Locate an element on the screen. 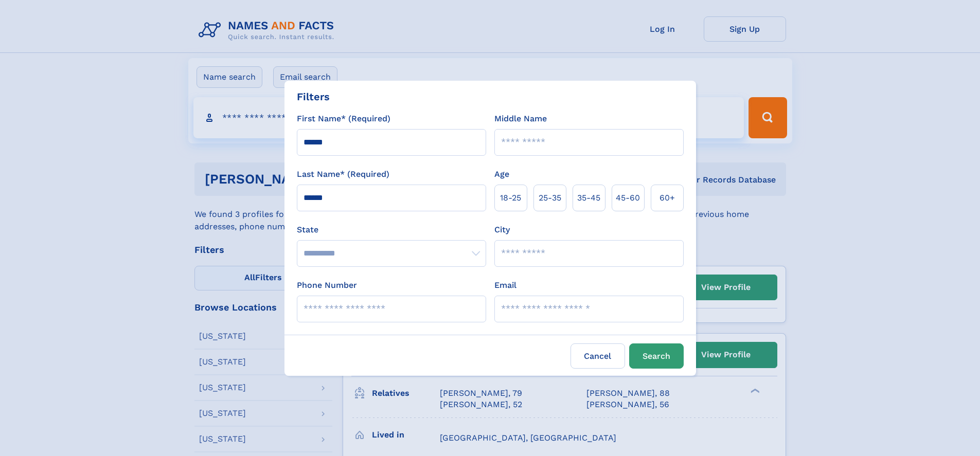 The width and height of the screenshot is (980, 456). label: State is located at coordinates (391, 230).